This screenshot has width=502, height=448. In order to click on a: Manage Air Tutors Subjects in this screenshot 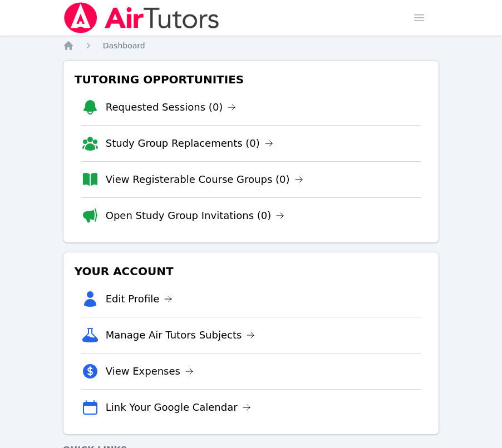, I will do `click(180, 335)`.